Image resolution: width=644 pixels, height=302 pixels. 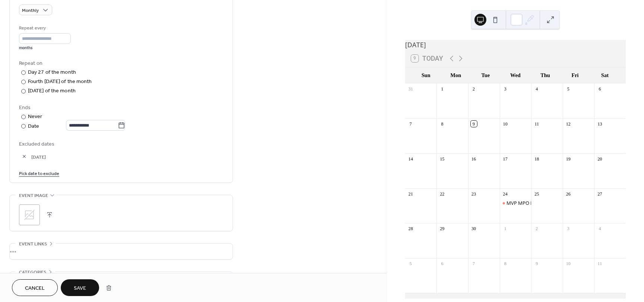 What do you see at coordinates (442, 193) in the screenshot?
I see `div: 22` at bounding box center [442, 193].